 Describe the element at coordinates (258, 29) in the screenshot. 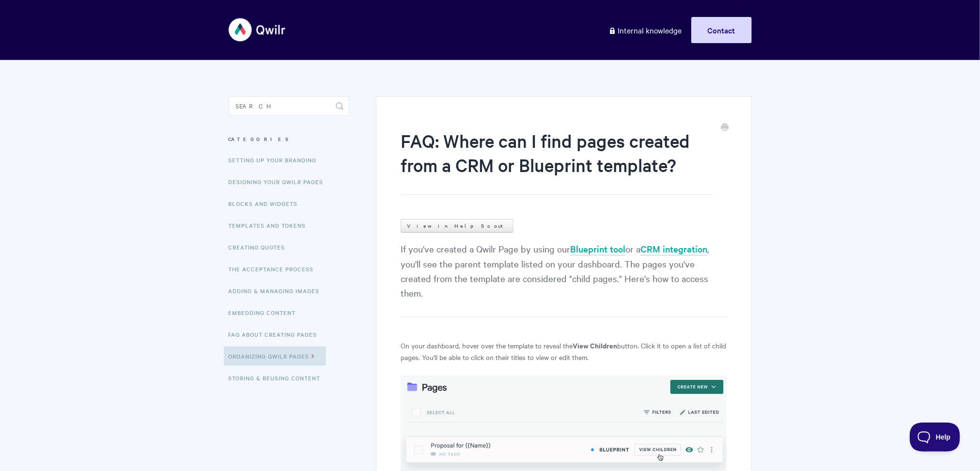

I see `img: Qwilr Help Center` at that location.